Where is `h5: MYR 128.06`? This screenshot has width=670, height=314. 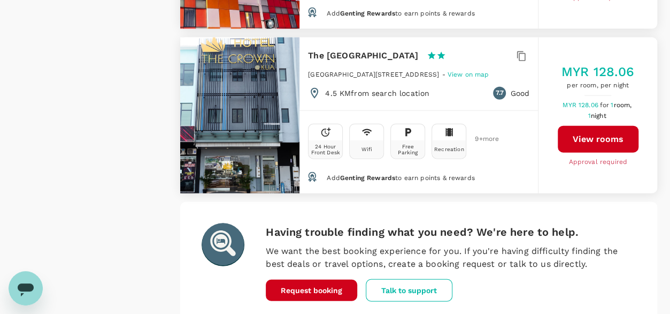 h5: MYR 128.06 is located at coordinates (598, 72).